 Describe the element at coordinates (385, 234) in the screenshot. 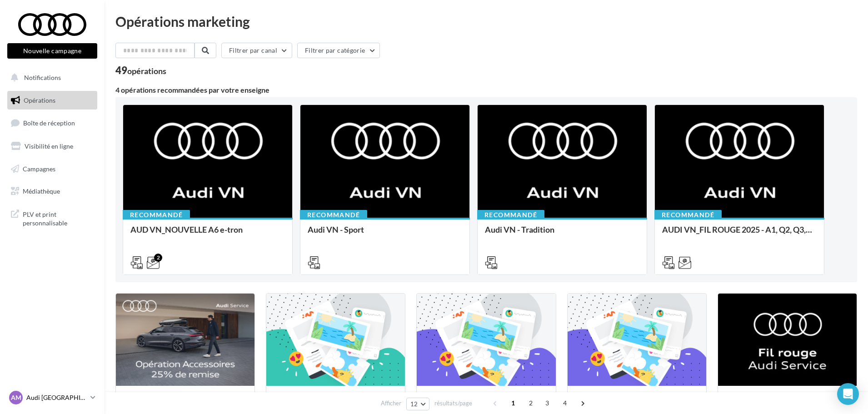

I see `div: Audi VN - Sport` at that location.